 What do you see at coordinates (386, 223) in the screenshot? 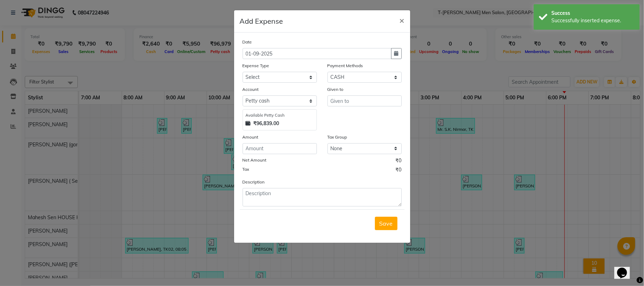
I see `span: Save` at bounding box center [386, 223].